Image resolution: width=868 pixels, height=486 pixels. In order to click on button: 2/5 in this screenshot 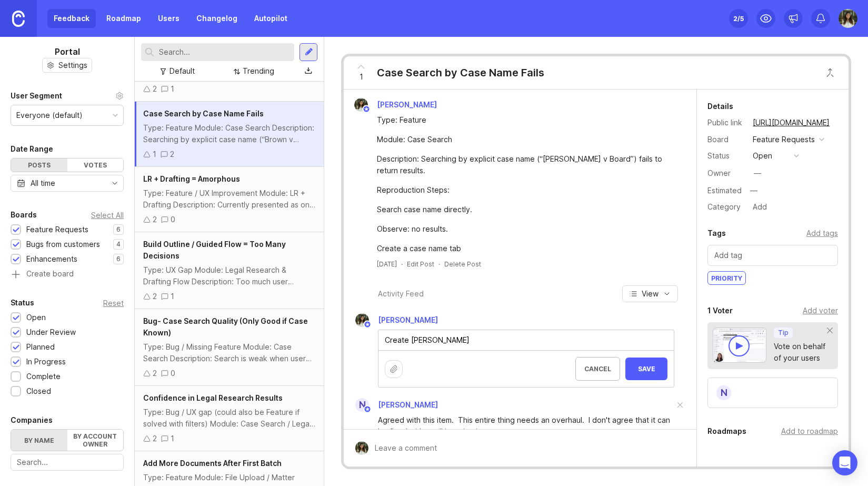, I will do `click(739, 18)`.